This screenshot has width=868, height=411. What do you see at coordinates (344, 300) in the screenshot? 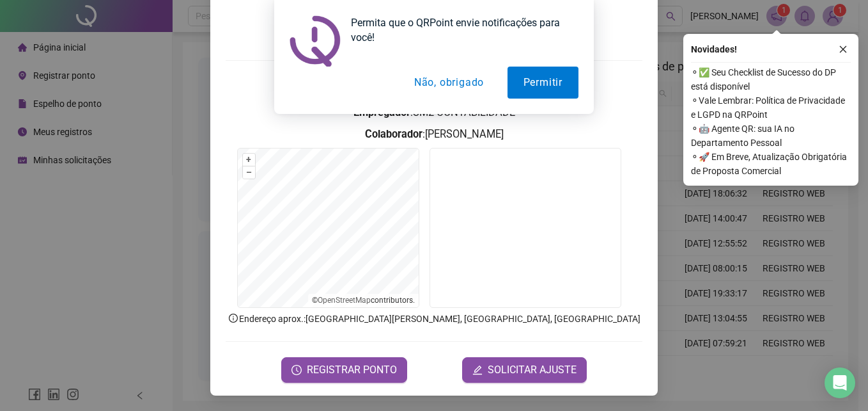
I see `a: OpenStreetMap` at bounding box center [344, 300].